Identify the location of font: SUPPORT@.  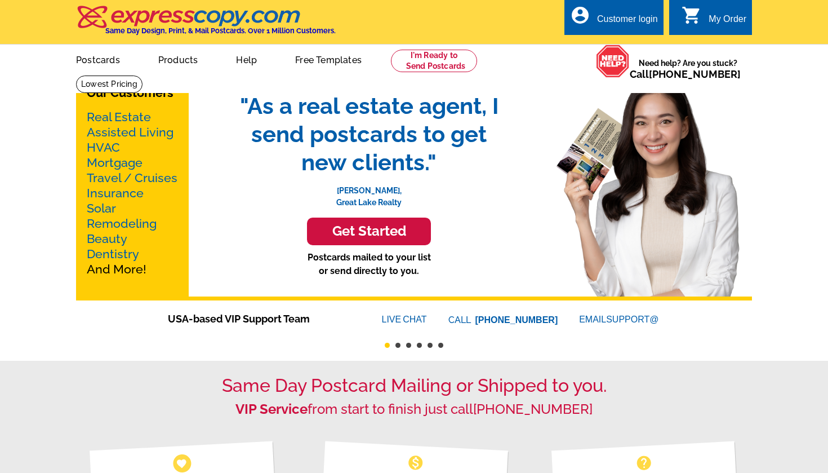
(633, 319).